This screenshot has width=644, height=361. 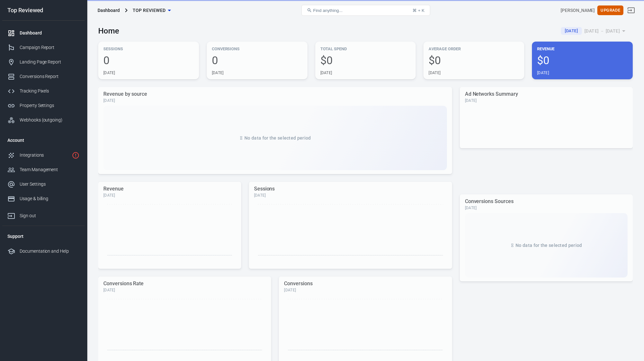 What do you see at coordinates (610, 10) in the screenshot?
I see `button: Upgrade` at bounding box center [610, 10].